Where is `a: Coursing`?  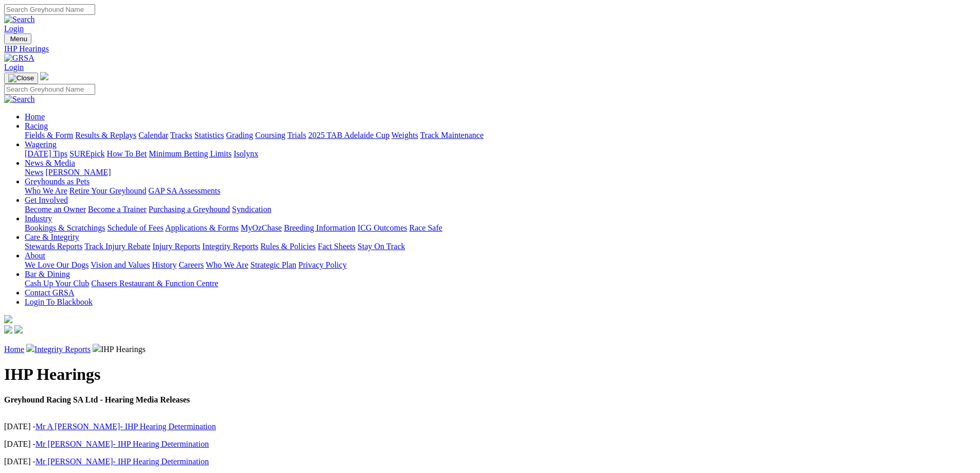
a: Coursing is located at coordinates (270, 135).